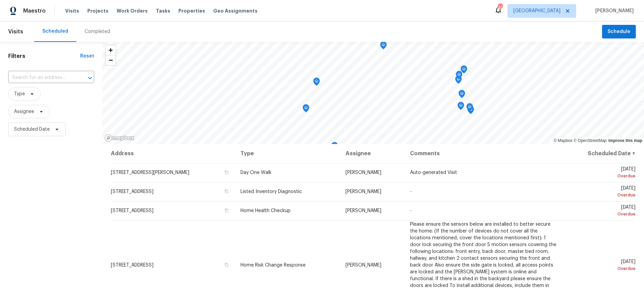 This screenshot has width=644, height=288. I want to click on canvas: Map, so click(373, 93).